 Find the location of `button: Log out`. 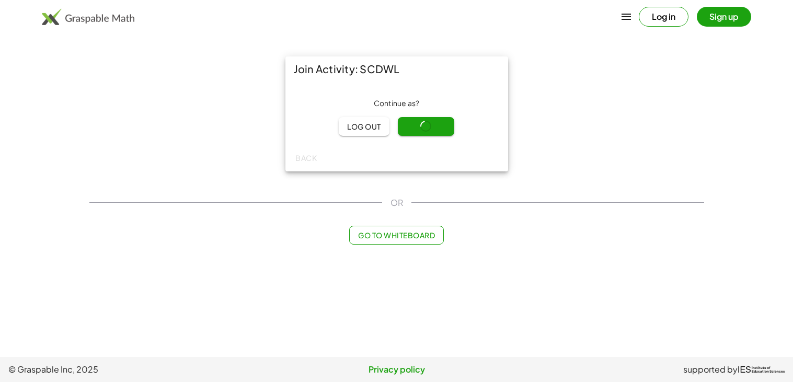

button: Log out is located at coordinates (364, 126).